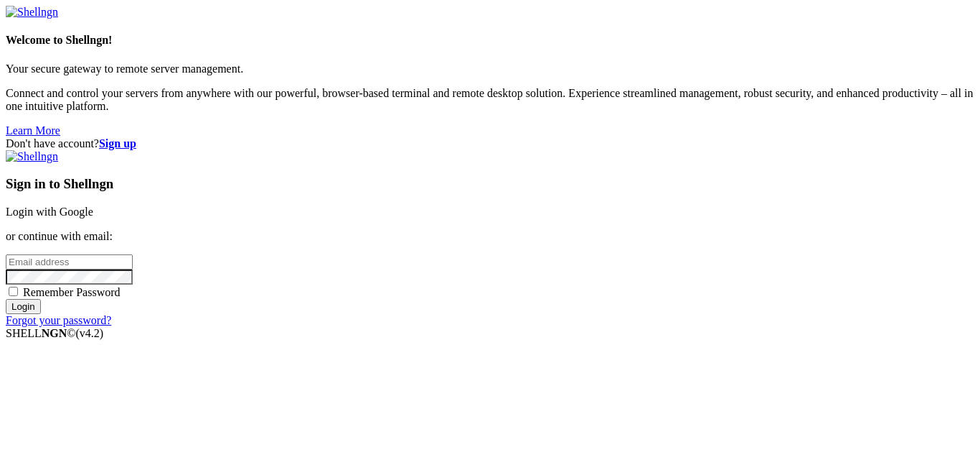 The height and width of the screenshot is (455, 980). Describe the element at coordinates (58, 320) in the screenshot. I see `a: Forgot your password?` at that location.